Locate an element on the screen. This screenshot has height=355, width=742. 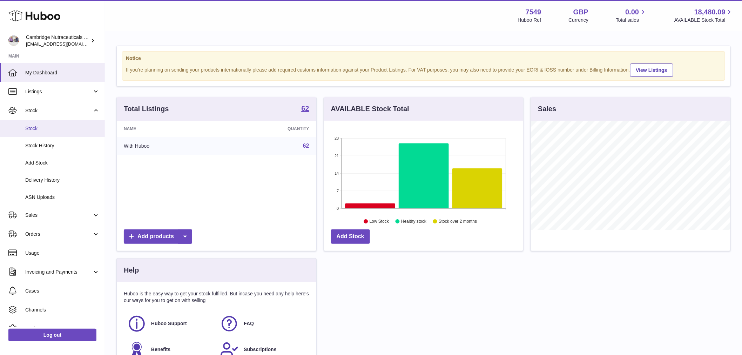
span: Huboo Support is located at coordinates (169, 323).